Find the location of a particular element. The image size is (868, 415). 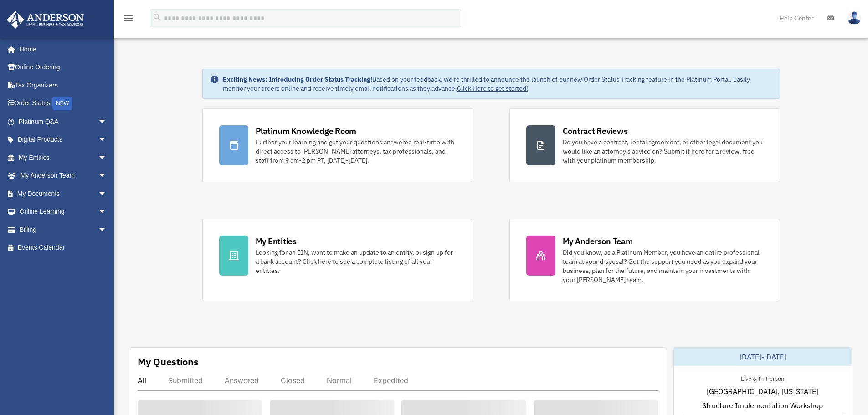

div: Submitted is located at coordinates (185, 380).